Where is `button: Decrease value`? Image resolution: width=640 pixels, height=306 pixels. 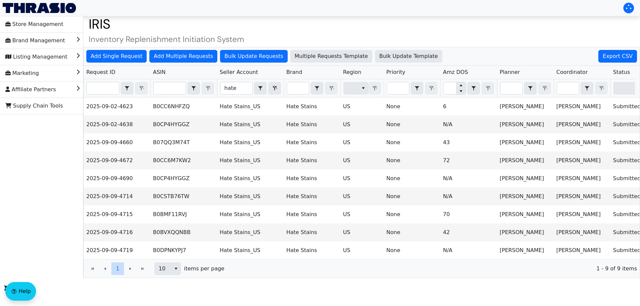
button: Decrease value is located at coordinates (461, 91).